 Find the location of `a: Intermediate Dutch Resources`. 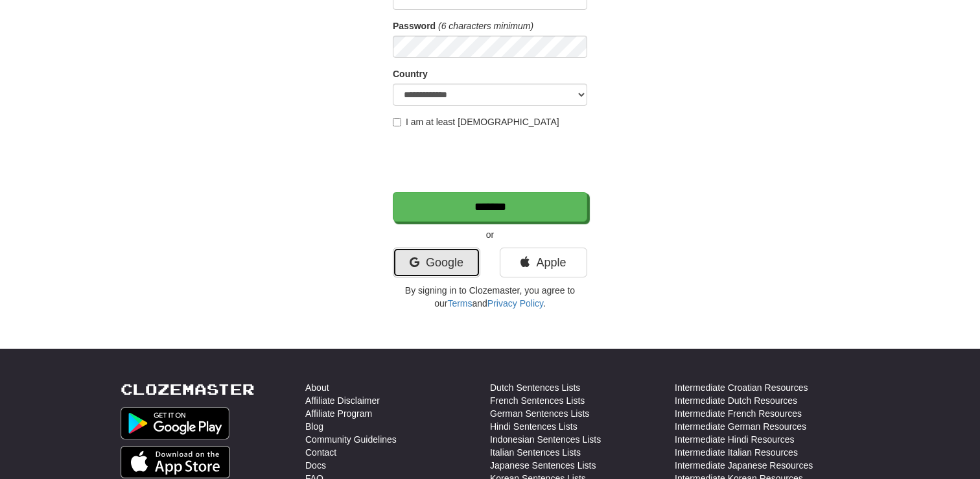

a: Intermediate Dutch Resources is located at coordinates (736, 400).